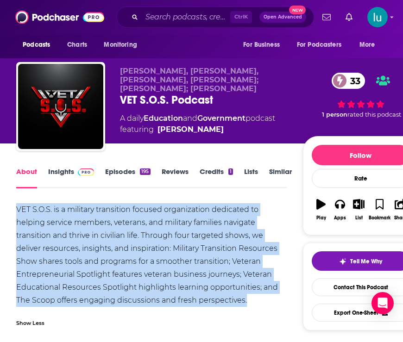 Image resolution: width=403 pixels, height=342 pixels. Describe the element at coordinates (230, 172) in the screenshot. I see `div: 1` at that location.